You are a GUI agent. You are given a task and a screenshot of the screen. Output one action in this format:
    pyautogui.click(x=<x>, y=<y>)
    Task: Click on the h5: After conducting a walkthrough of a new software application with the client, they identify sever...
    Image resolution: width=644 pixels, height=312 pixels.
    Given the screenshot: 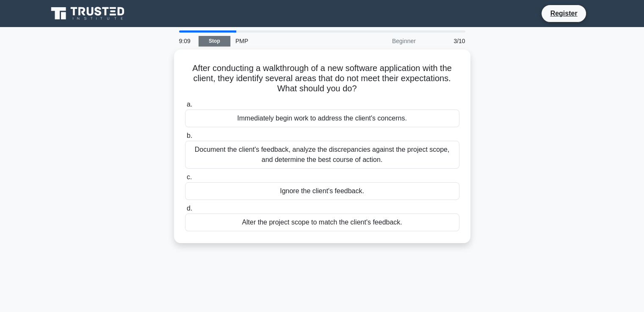 What is the action you would take?
    pyautogui.click(x=322, y=78)
    